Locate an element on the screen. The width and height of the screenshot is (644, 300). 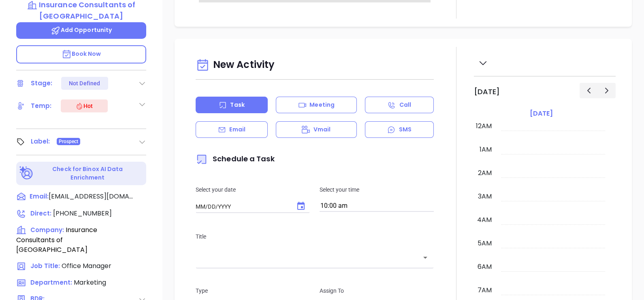
div: 4am is located at coordinates (484, 220).